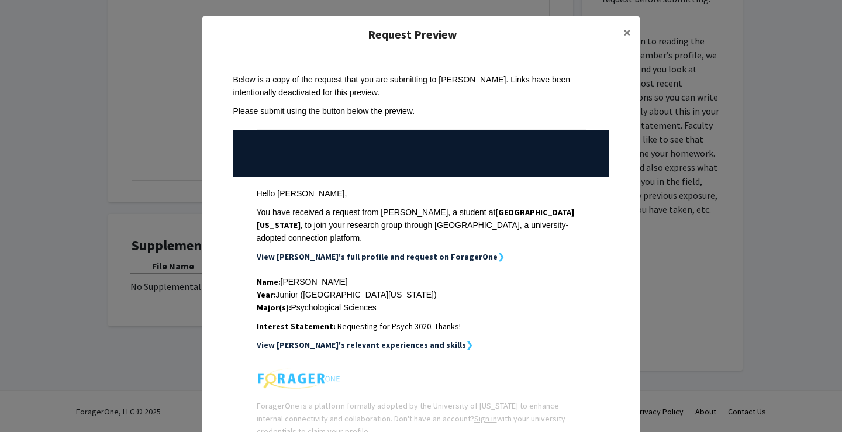  Describe the element at coordinates (274, 308) in the screenshot. I see `strong: Major(s):` at that location.